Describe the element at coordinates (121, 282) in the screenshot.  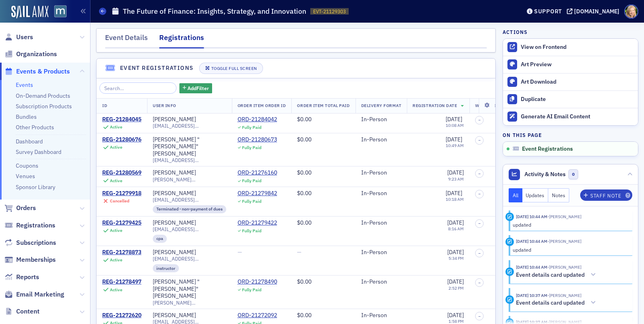
I see `a: REG-21278497` at that location.